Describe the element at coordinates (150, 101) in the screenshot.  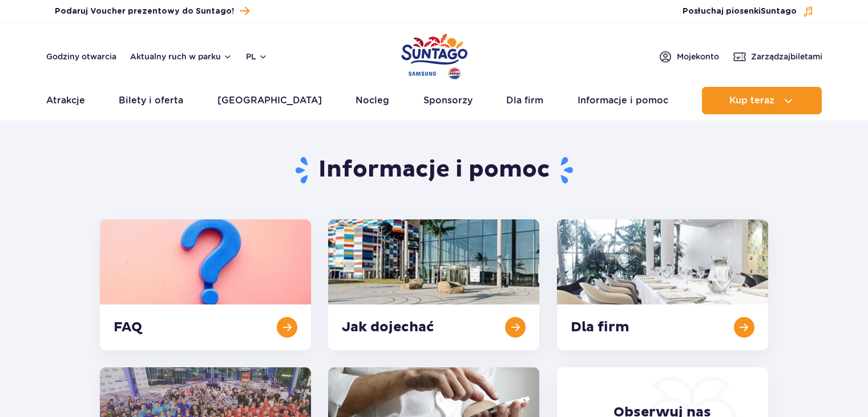
I see `a: Bilety i oferta` at that location.